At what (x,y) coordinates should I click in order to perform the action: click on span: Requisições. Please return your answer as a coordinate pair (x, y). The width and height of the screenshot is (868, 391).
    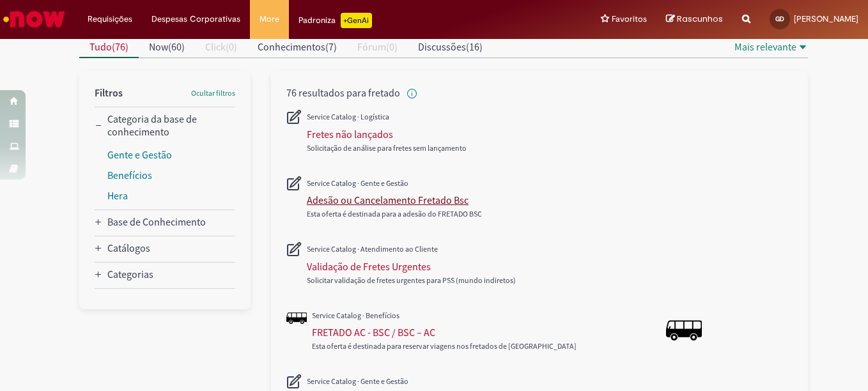
    Looking at the image, I should click on (110, 19).